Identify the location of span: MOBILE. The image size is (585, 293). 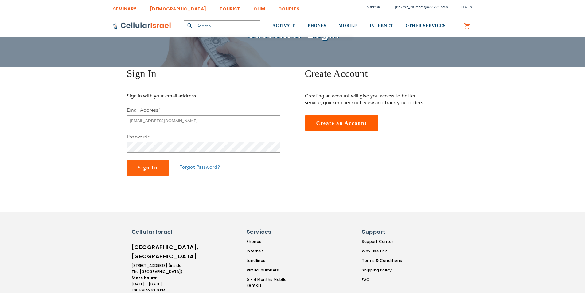
(348, 25).